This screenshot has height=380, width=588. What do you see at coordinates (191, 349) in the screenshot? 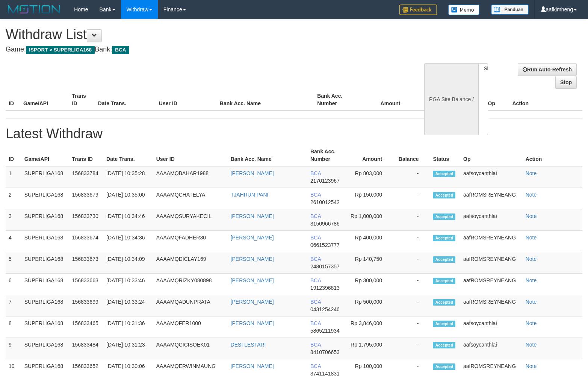
I see `td: AAAAMQCICISOEK01` at bounding box center [191, 349].